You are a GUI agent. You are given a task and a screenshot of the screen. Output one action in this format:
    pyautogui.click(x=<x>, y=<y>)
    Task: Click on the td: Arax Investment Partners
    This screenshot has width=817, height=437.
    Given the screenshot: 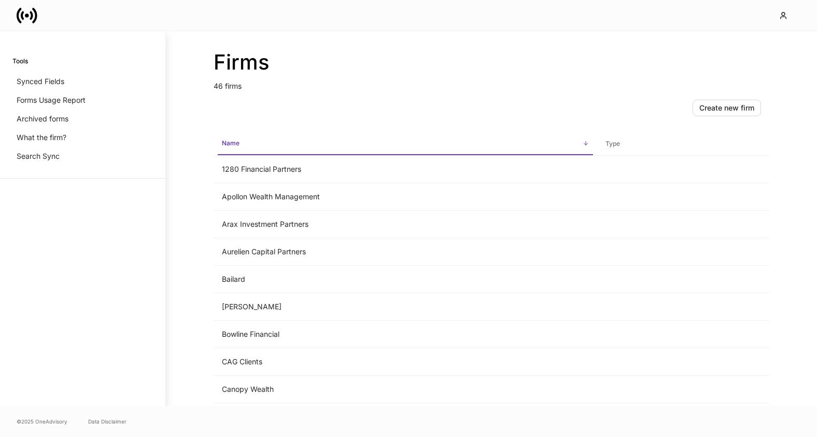 What is the action you would take?
    pyautogui.click(x=406, y=224)
    